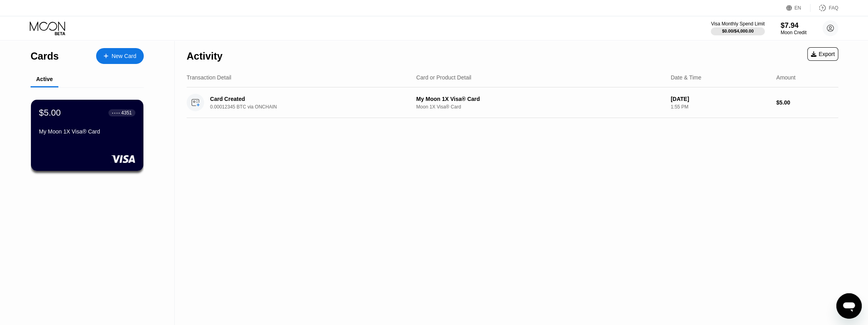  Describe the element at coordinates (823, 54) in the screenshot. I see `div: Export` at that location.